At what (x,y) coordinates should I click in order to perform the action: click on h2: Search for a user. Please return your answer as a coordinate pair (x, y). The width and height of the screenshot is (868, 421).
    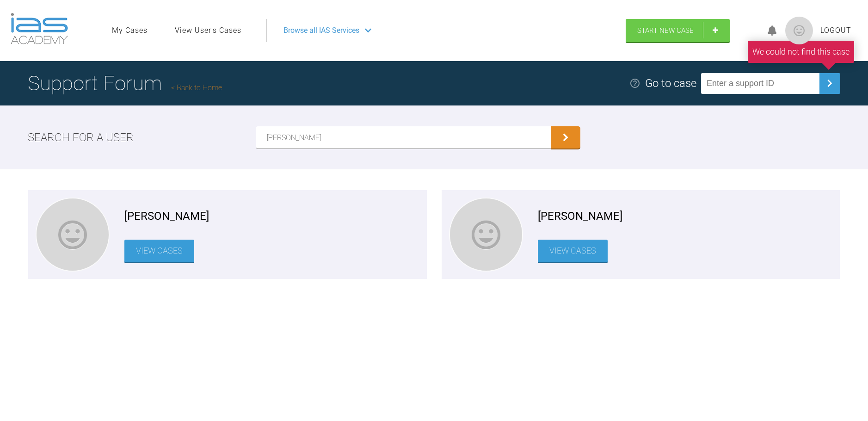
    Looking at the image, I should click on (80, 137).